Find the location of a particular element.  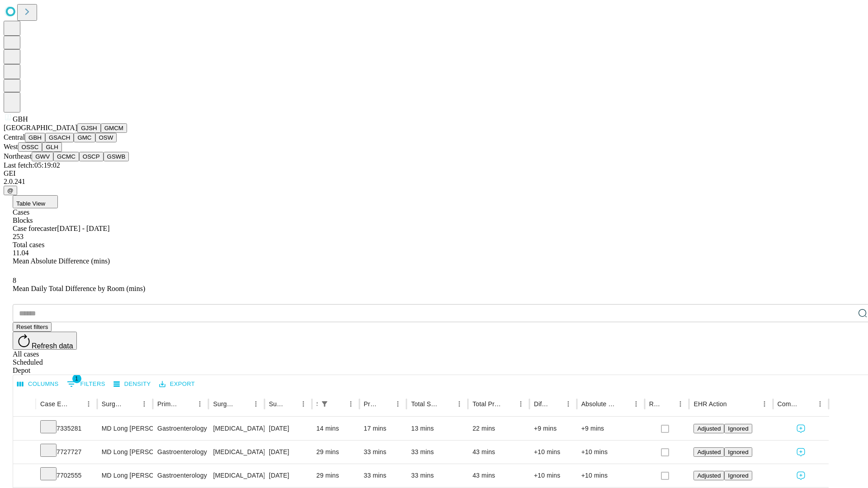

span: Table View is located at coordinates (31, 203).